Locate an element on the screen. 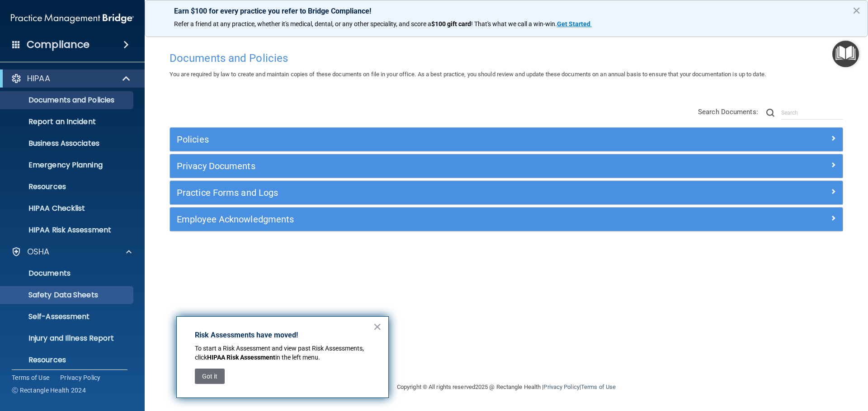 The image size is (868, 411). h4: Documents and Policies is located at coordinates (506, 58).